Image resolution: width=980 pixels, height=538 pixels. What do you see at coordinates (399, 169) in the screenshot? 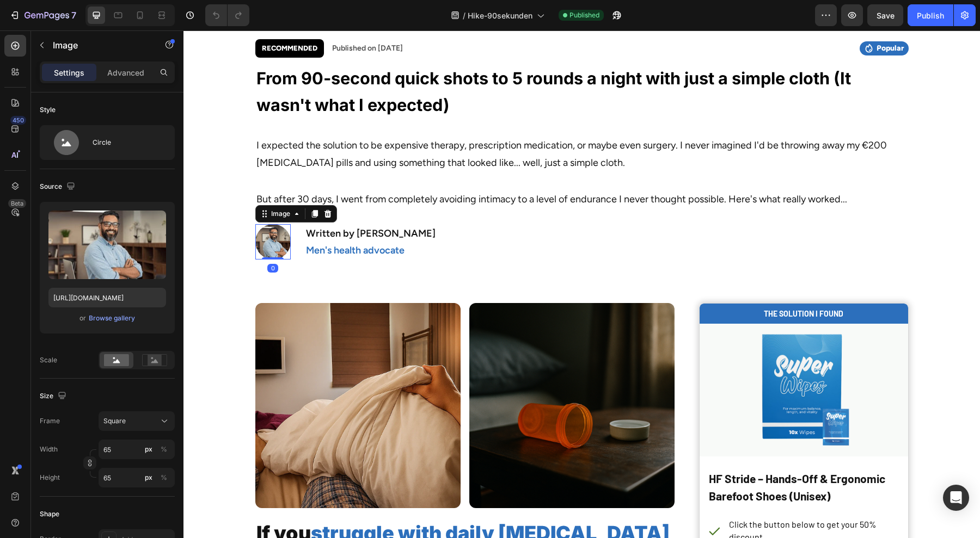
I see `h2: But after 30 days, I went from completely avoiding intimacy to a level of endurance I never thoug...` at bounding box center [399, 169].